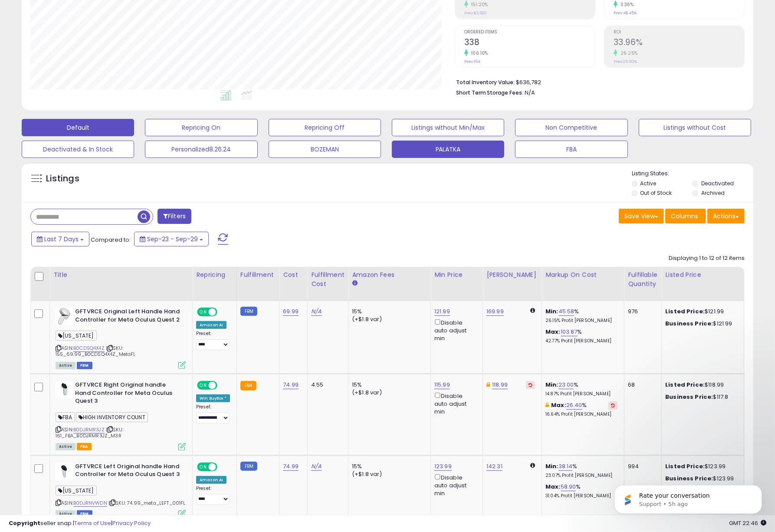  Describe the element at coordinates (486, 82) in the screenshot. I see `b: Total Inventory Value:` at that location.